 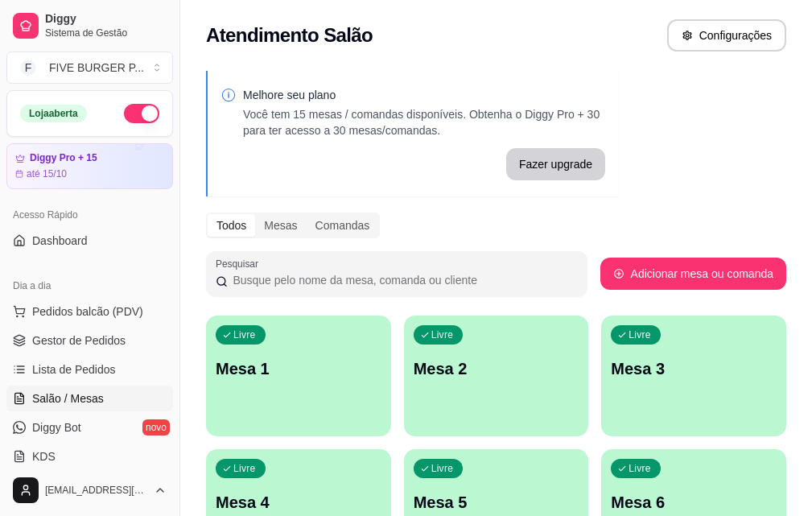 What do you see at coordinates (89, 215) in the screenshot?
I see `div: Acesso Rápido` at bounding box center [89, 215].